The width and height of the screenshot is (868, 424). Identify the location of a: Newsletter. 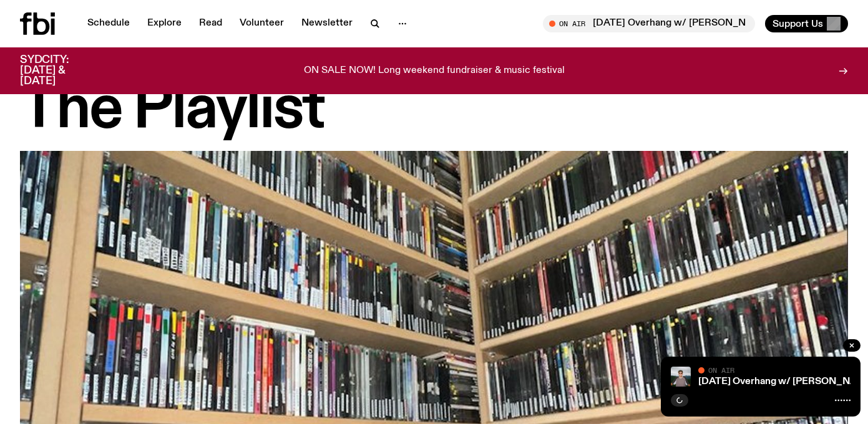
(326, 24).